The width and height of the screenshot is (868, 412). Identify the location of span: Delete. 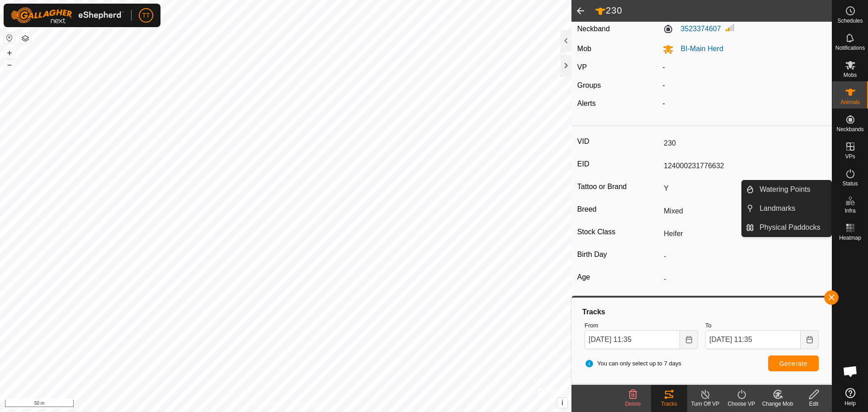
(633, 404).